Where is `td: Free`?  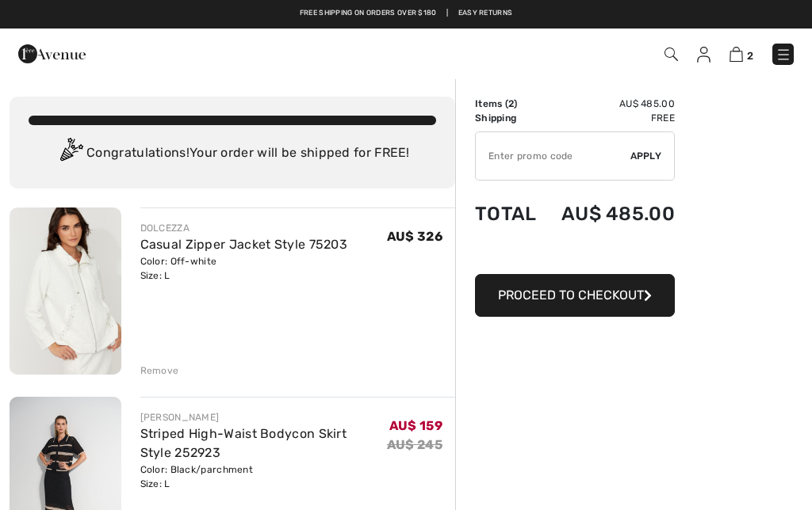
td: Free is located at coordinates (609, 118).